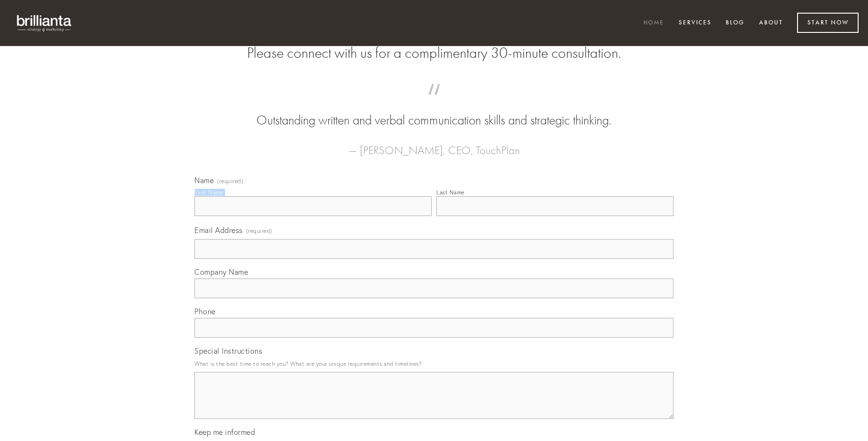 The height and width of the screenshot is (441, 868). I want to click on a: Start Now, so click(828, 22).